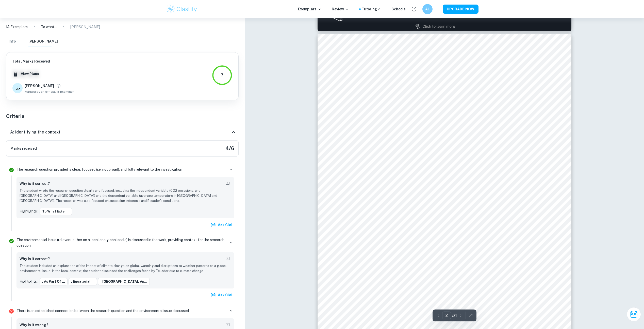 Image resolution: width=644 pixels, height=329 pixels. Describe the element at coordinates (126, 196) in the screenshot. I see `p: The student wrote the research question clearly and focused, including the independent variable (...` at that location.